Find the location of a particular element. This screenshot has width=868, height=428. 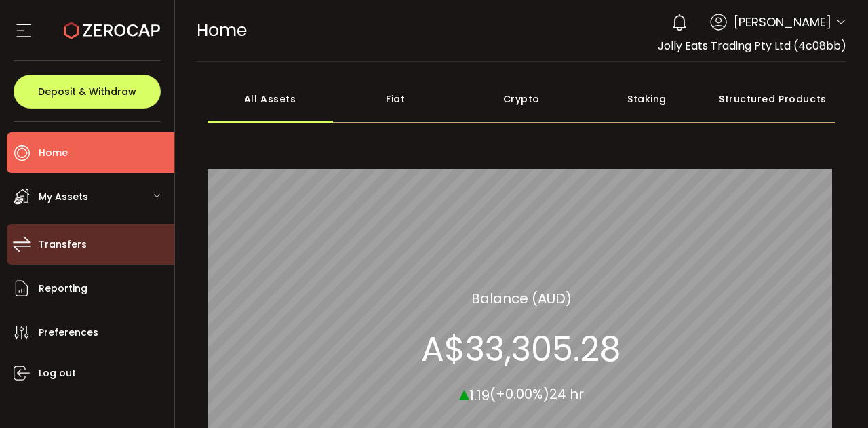

span: (+0.00%) is located at coordinates (520, 394).